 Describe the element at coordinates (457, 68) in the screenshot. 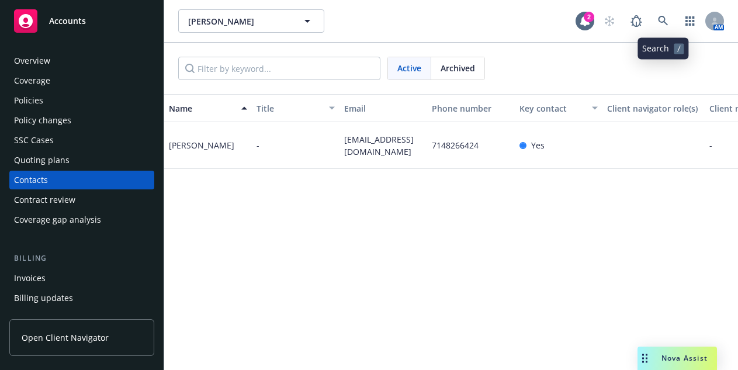

I see `span: Archived` at that location.